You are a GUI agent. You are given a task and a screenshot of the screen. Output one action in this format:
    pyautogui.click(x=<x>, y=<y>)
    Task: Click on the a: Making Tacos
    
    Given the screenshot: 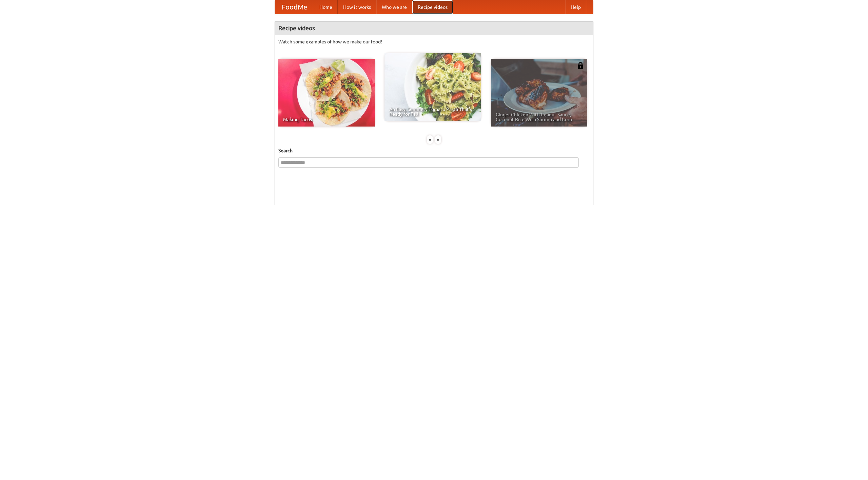 What is the action you would take?
    pyautogui.click(x=327, y=93)
    